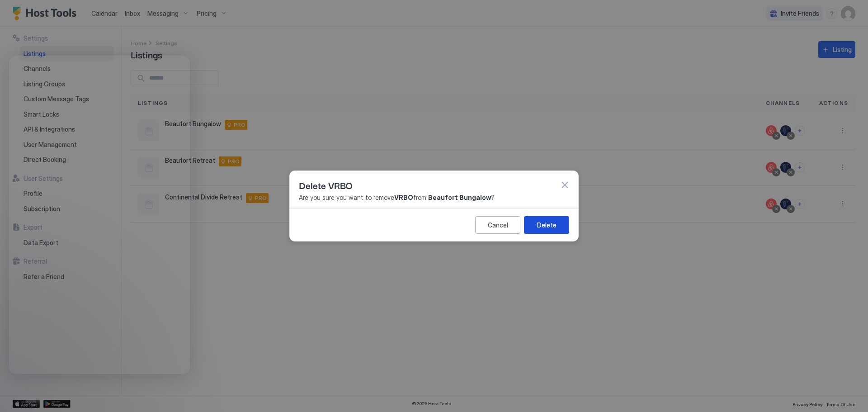 The image size is (868, 412). I want to click on div: Cancel, so click(498, 225).